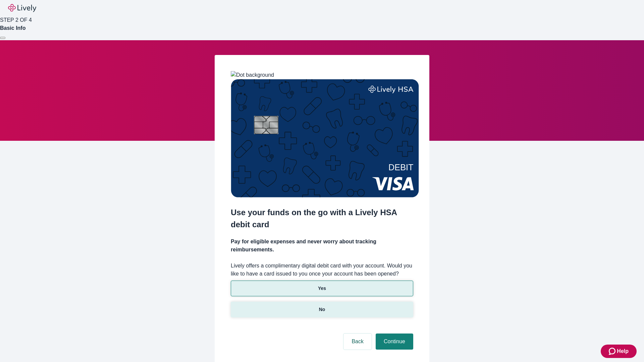 The image size is (644, 362). Describe the element at coordinates (22, 8) in the screenshot. I see `img: Lively` at that location.